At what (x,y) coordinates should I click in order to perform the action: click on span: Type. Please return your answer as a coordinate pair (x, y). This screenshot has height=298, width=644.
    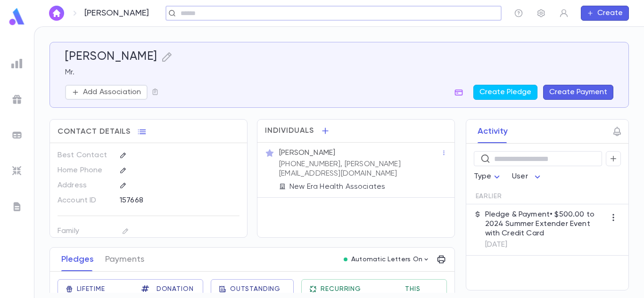
    Looking at the image, I should click on (483, 176).